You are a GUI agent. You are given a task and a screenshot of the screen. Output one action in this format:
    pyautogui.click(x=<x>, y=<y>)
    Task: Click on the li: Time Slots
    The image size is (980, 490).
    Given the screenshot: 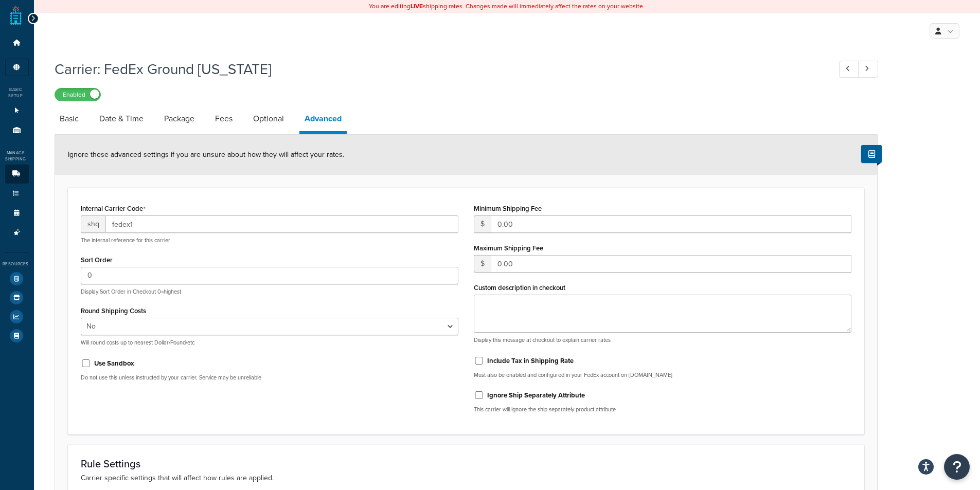 What is the action you would take?
    pyautogui.click(x=17, y=213)
    